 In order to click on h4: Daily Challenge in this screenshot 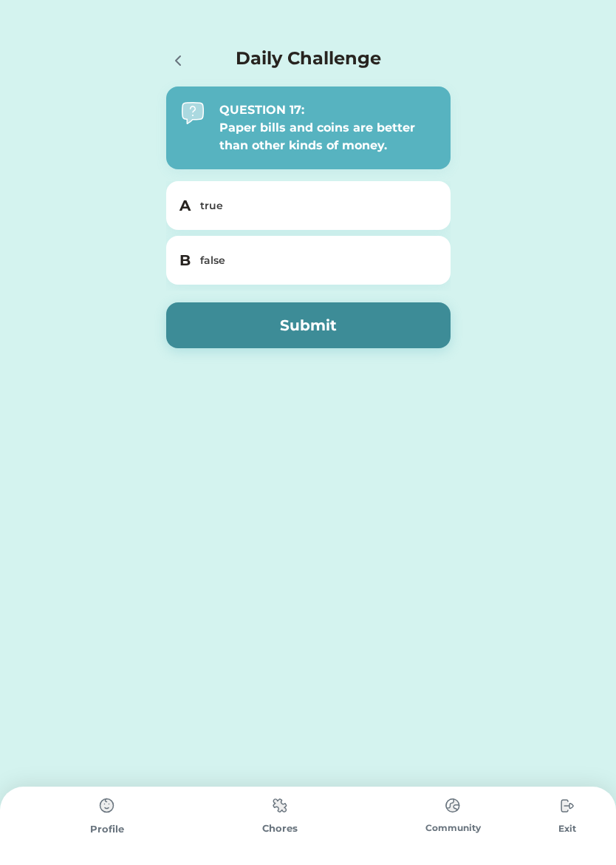, I will do `click(308, 58)`.